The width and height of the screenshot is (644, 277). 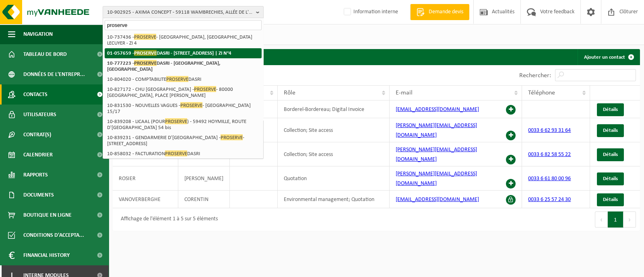 I want to click on span: Contrat(s), so click(x=37, y=135).